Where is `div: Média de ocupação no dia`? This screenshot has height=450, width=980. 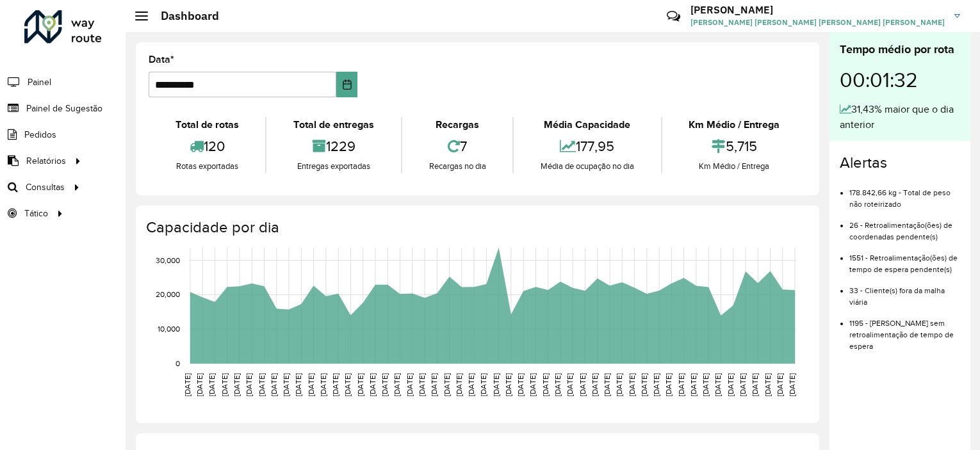 div: Média de ocupação no dia is located at coordinates (587, 166).